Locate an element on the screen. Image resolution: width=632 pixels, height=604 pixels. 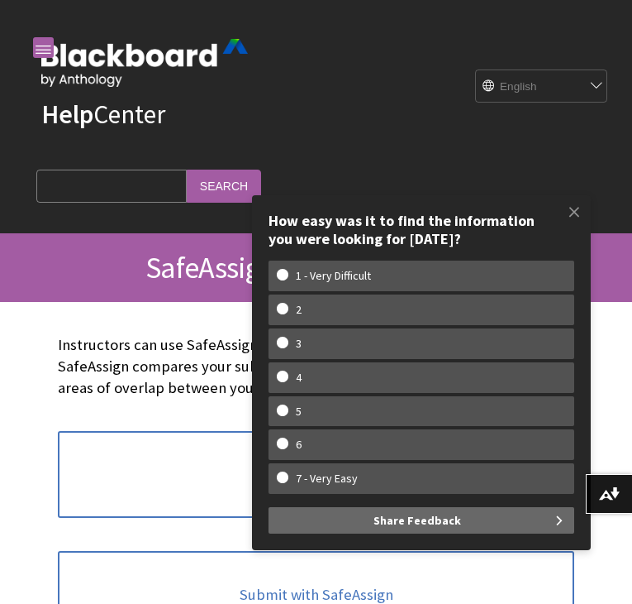
w-span: 6 is located at coordinates (298, 444).